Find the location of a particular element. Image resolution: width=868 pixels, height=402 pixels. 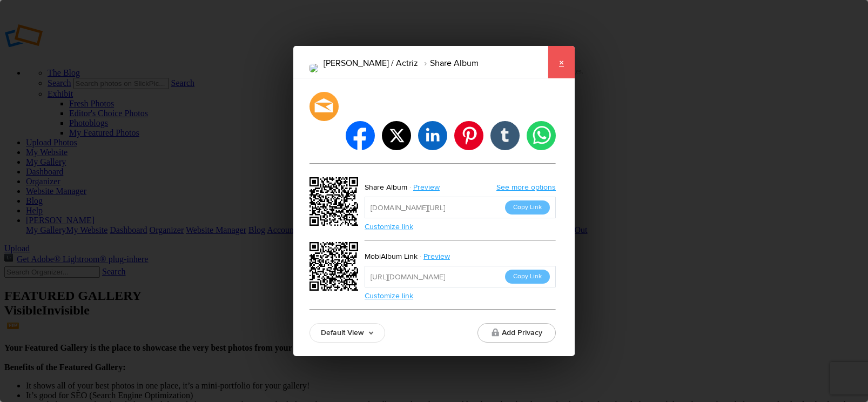

div: MobiAlbum Link is located at coordinates (391, 256).